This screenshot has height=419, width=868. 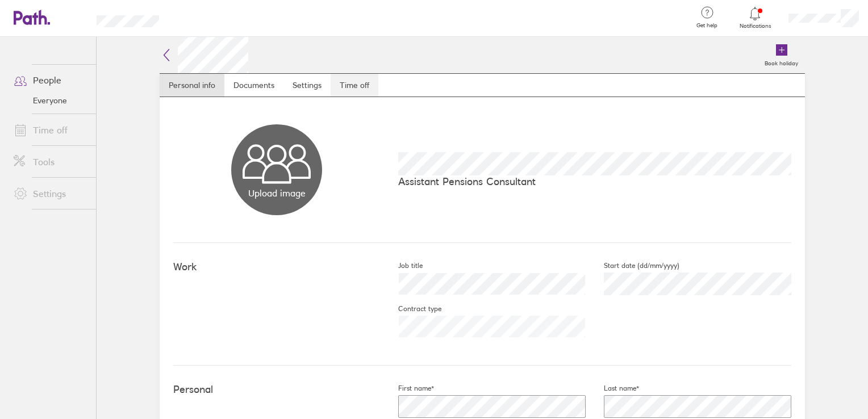 I want to click on a: Tools, so click(x=50, y=162).